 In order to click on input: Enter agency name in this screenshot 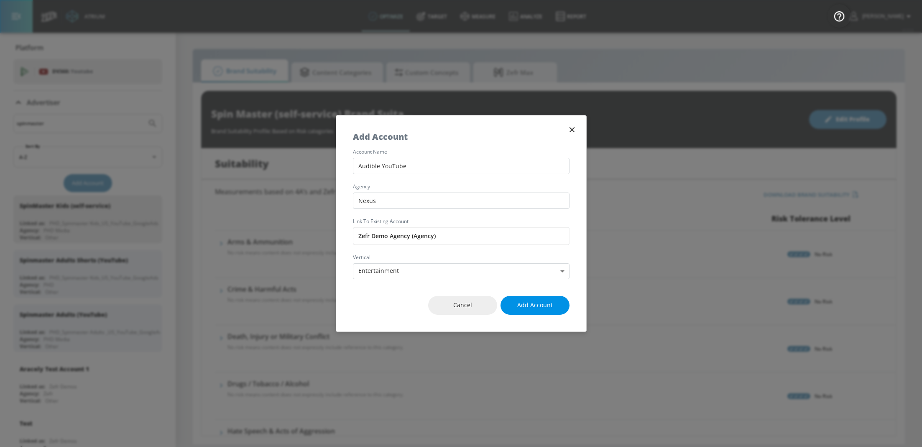, I will do `click(461, 200)`.